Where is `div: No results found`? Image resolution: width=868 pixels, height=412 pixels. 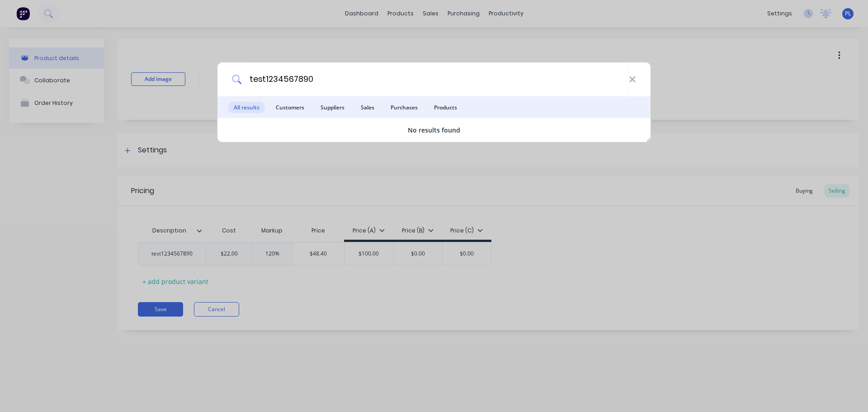 div: No results found is located at coordinates (434, 130).